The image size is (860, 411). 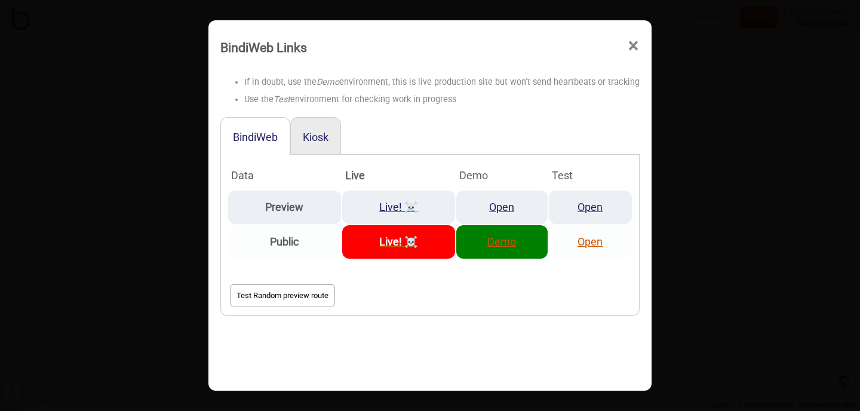 What do you see at coordinates (284, 207) in the screenshot?
I see `strong: Preview` at bounding box center [284, 207].